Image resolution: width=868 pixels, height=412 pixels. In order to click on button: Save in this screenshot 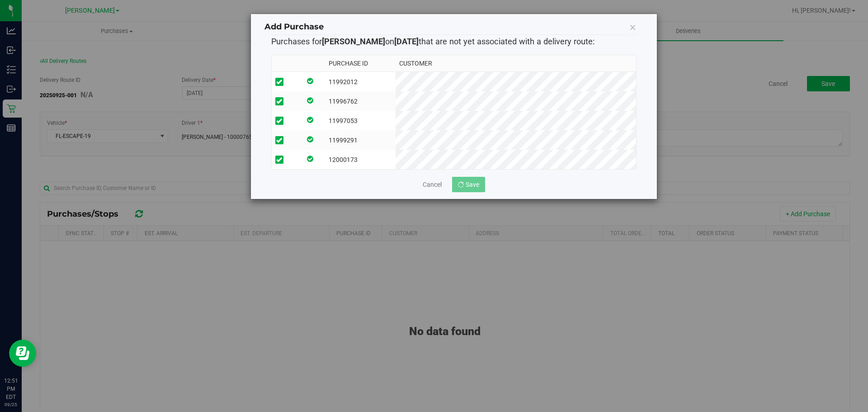, I will do `click(468, 185)`.